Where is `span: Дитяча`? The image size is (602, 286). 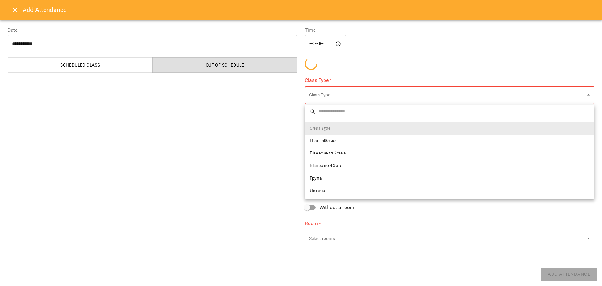 span: Дитяча is located at coordinates (450, 190).